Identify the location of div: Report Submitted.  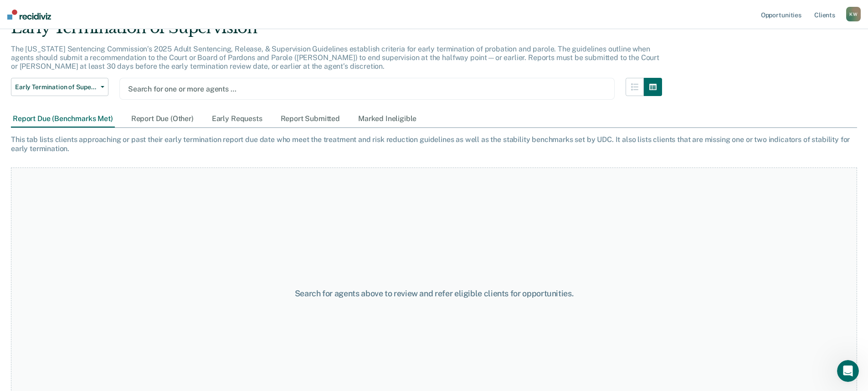
(310, 118).